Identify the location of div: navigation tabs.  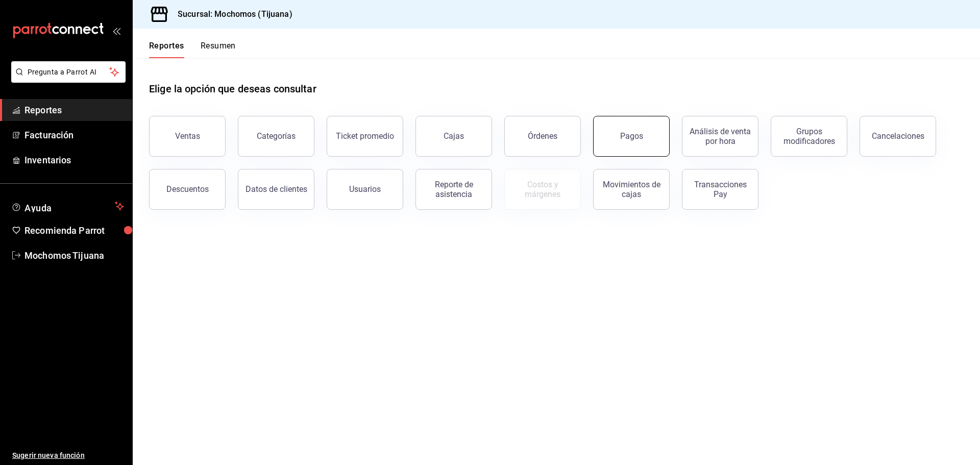
(193, 50).